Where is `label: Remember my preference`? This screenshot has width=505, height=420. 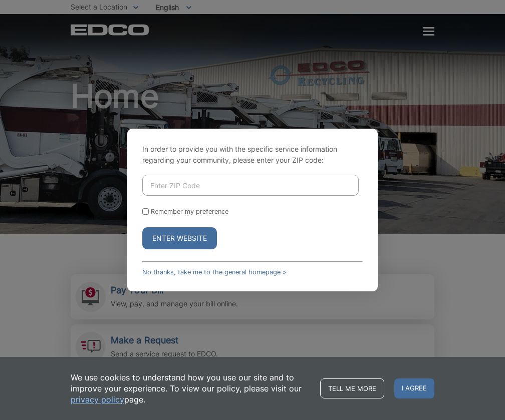
label: Remember my preference is located at coordinates (190, 211).